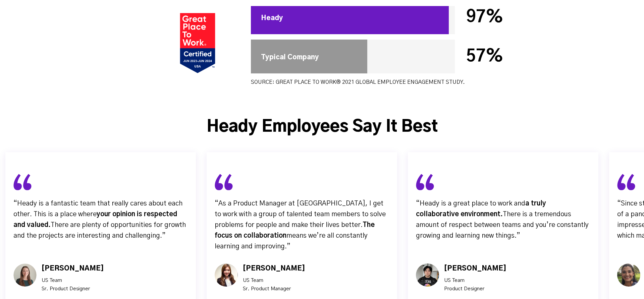  Describe the element at coordinates (375, 82) in the screenshot. I see `div: Source: Great Place to Work® 2021 Global Employee Engagement Study.` at that location.